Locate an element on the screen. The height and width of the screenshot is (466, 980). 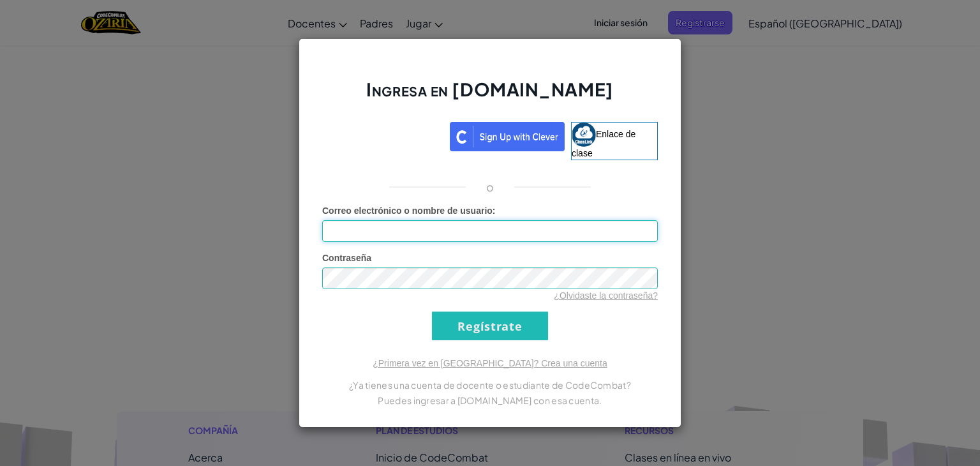
font: ¿Olvidaste la contraseña? is located at coordinates (605, 295).